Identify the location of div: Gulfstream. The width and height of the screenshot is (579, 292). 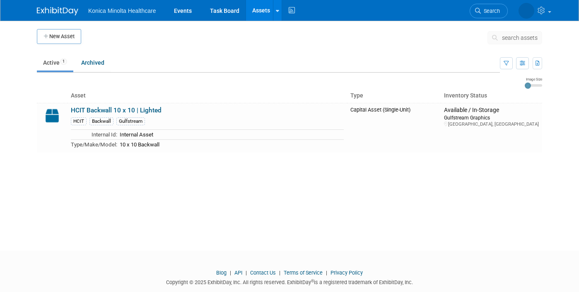
(130, 121).